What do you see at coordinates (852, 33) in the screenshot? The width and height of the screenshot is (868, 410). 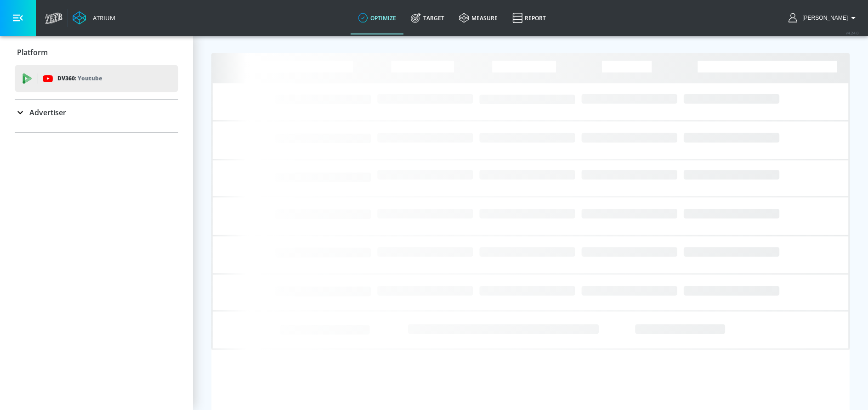 I see `span: v 4.24.0` at bounding box center [852, 33].